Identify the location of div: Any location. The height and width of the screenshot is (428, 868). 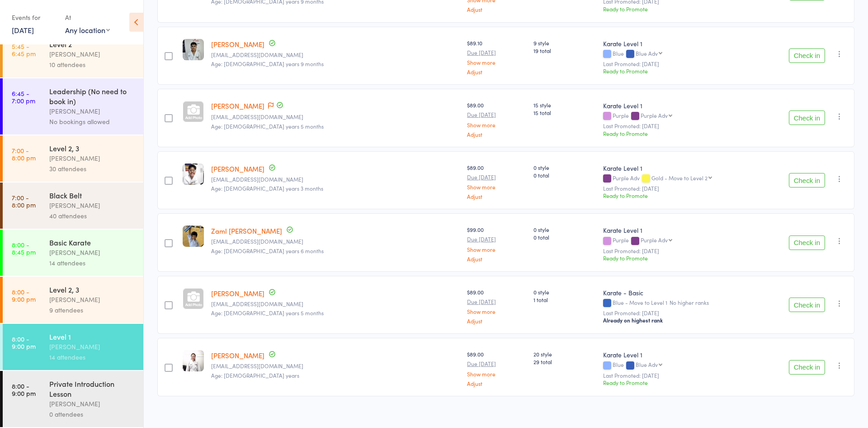
(87, 30).